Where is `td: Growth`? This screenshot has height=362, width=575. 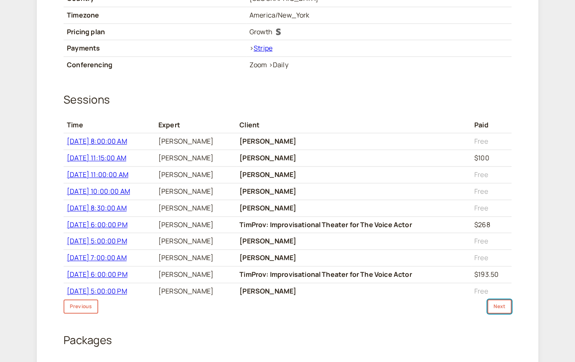 td: Growth is located at coordinates (378, 32).